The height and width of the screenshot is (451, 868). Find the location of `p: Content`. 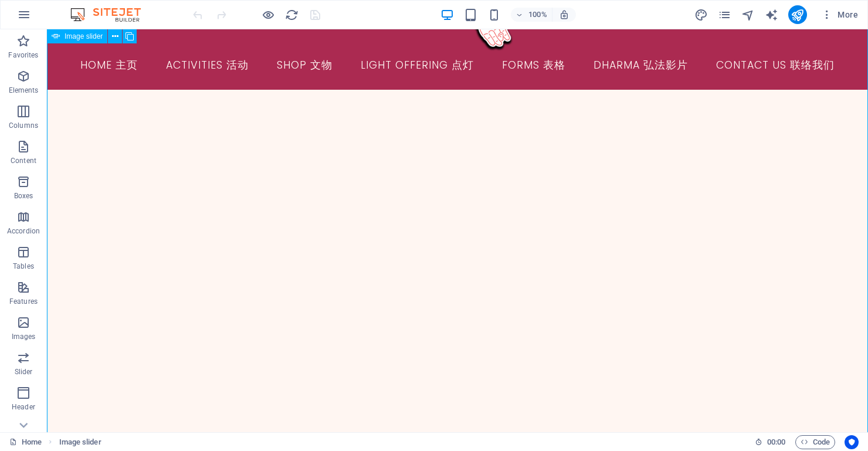

p: Content is located at coordinates (23, 161).